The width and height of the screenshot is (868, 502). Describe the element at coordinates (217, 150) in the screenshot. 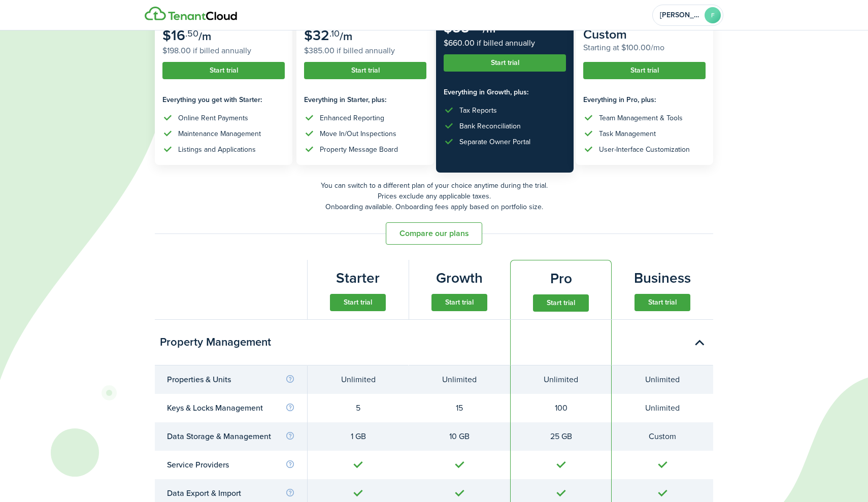

I see `div: Listings and Applications` at that location.